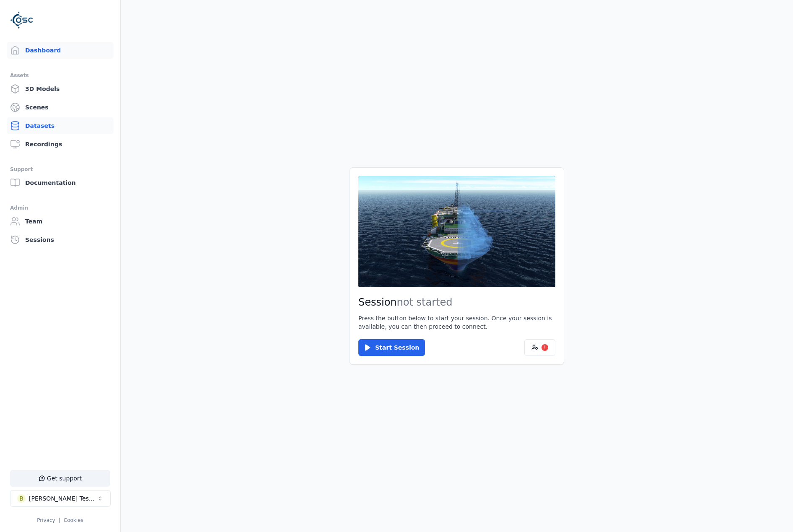 The width and height of the screenshot is (793, 532). I want to click on div: Support, so click(60, 169).